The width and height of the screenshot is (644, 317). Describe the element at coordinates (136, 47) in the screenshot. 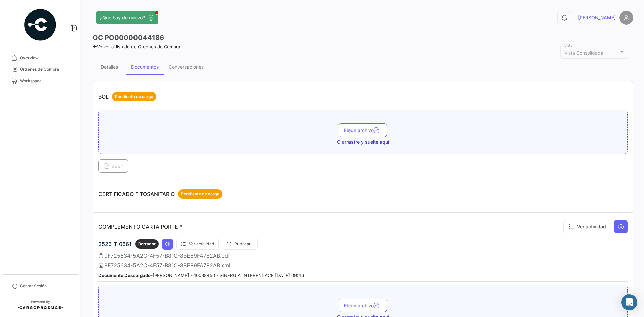

I see `a: Volver al listado de Órdenes de Compra` at that location.